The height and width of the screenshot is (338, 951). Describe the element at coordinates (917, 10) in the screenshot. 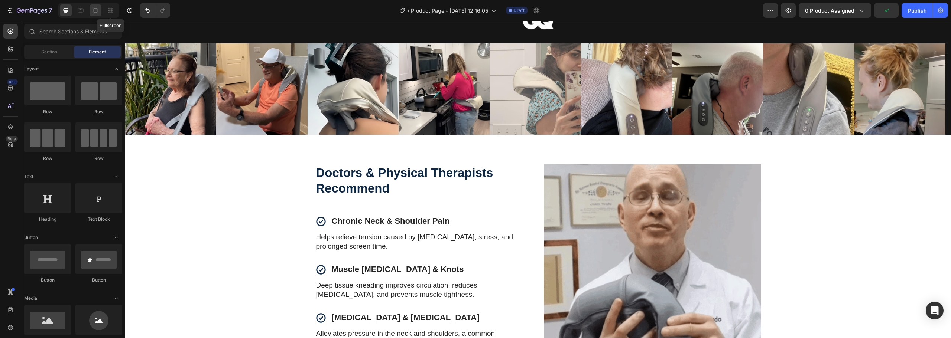

I see `button: Publish` at that location.